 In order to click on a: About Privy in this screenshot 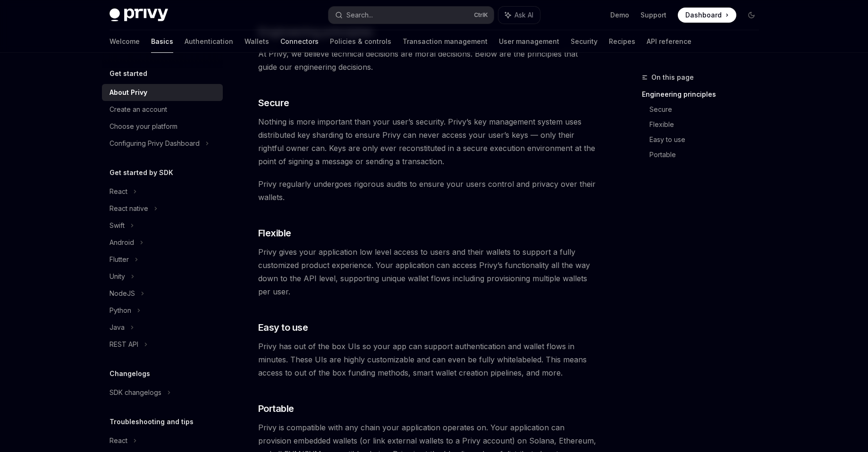, I will do `click(163, 93)`.